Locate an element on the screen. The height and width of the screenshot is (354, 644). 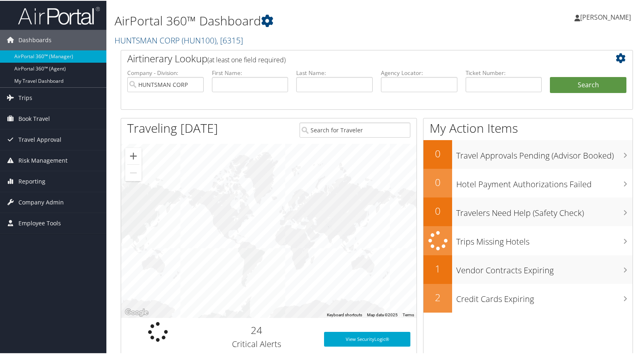
img: airportal-logo.png is located at coordinates (59, 15).